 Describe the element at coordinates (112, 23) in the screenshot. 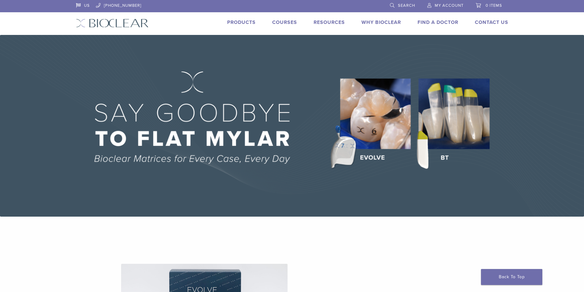

I see `img: Bioclear` at that location.